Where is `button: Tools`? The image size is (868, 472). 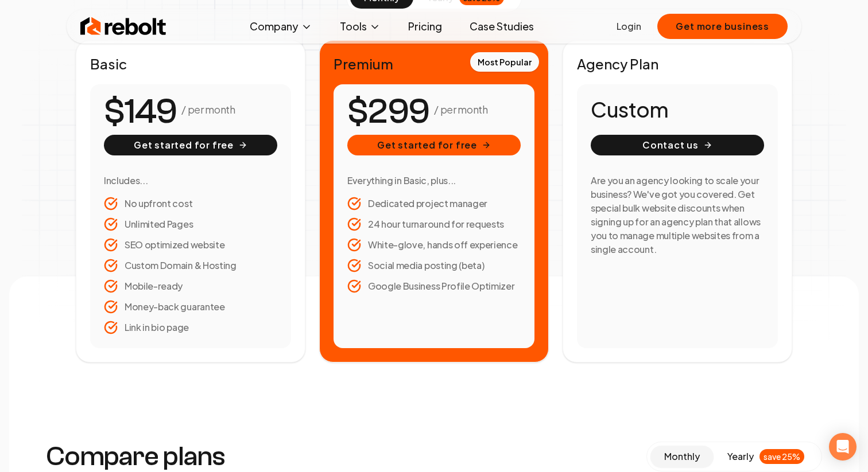
button: Tools is located at coordinates (360, 26).